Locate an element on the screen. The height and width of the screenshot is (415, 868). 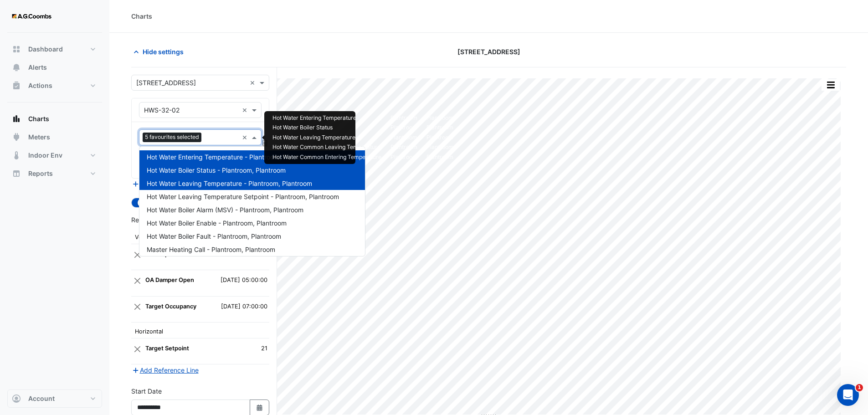
span: Hot Water Leaving Temperature - Plantroom, Plantroom is located at coordinates (229, 183).